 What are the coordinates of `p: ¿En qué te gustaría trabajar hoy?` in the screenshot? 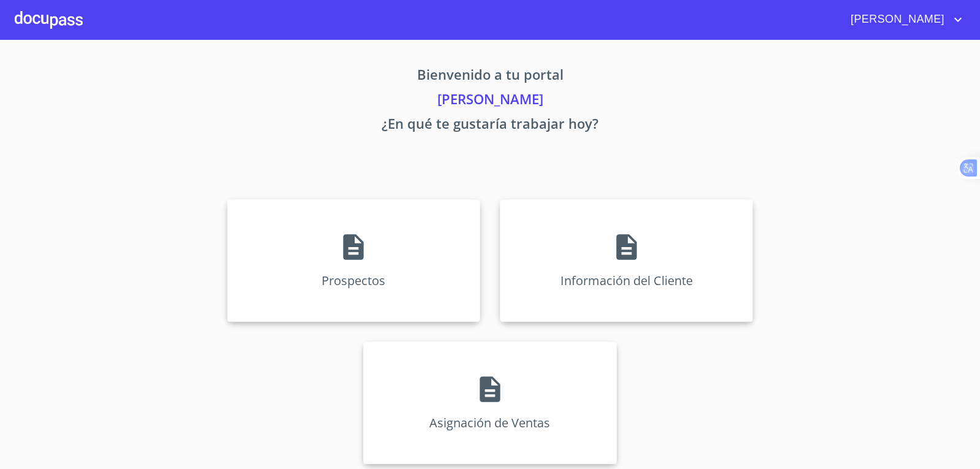 It's located at (490, 126).